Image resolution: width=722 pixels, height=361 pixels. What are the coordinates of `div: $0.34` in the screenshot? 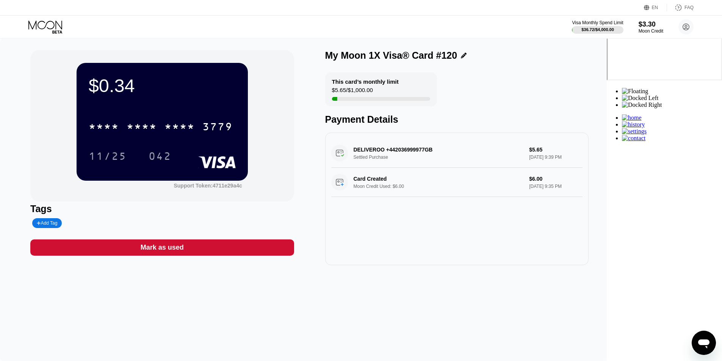 It's located at (162, 86).